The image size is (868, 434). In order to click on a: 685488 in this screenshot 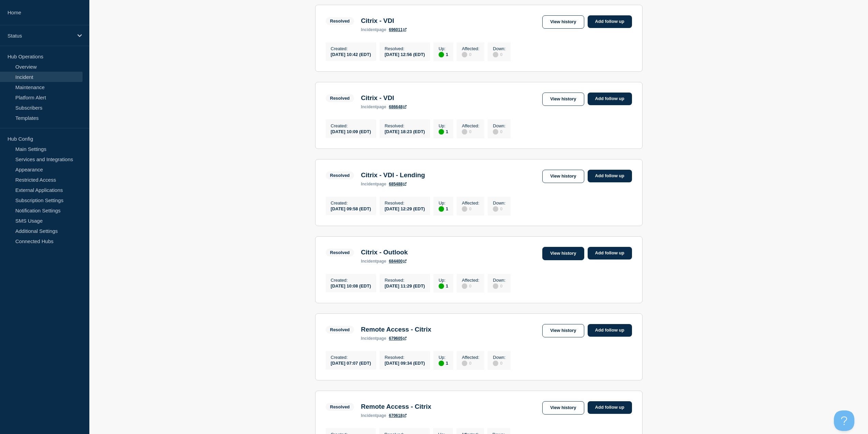, I will do `click(397, 184)`.